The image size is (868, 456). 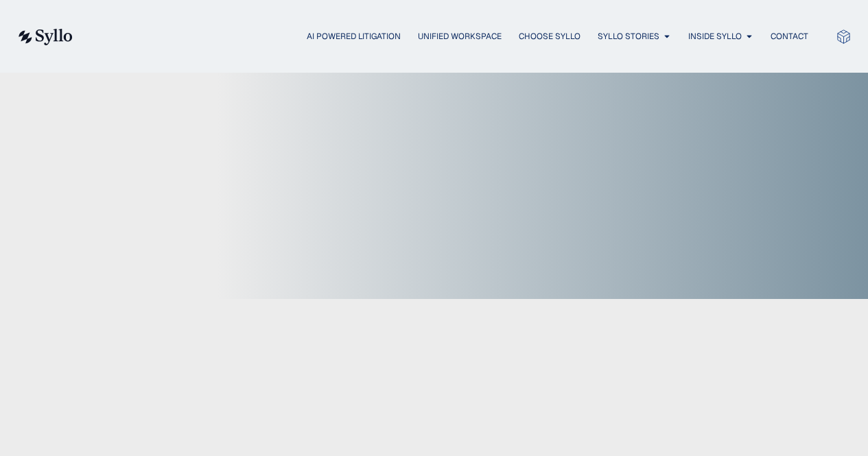 I want to click on span: Unified Workspace, so click(x=460, y=36).